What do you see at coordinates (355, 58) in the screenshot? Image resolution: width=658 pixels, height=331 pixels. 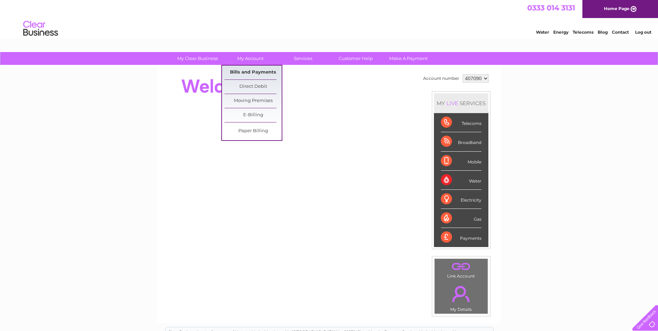 I see `a: Customer Help` at bounding box center [355, 58].